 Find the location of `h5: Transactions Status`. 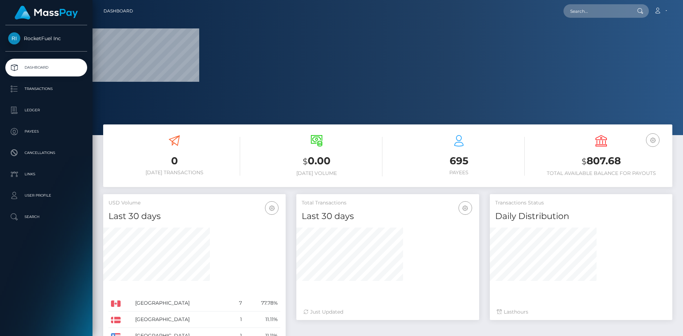

h5: Transactions Status is located at coordinates (581, 203).